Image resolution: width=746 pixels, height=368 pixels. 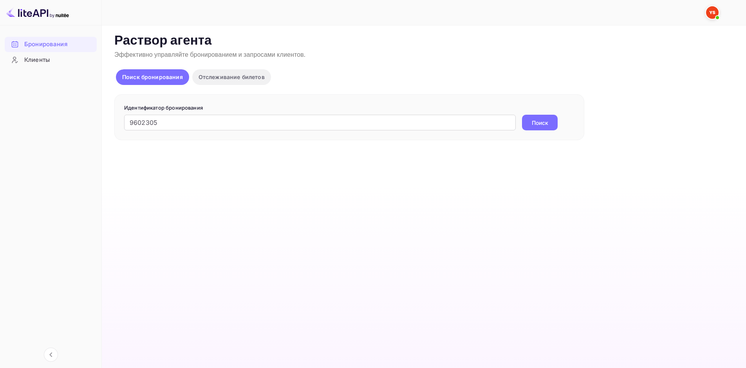 What do you see at coordinates (320, 123) in the screenshot?
I see `input: Введите идентификатор бронирования (например, 63782194)` at bounding box center [320, 123].